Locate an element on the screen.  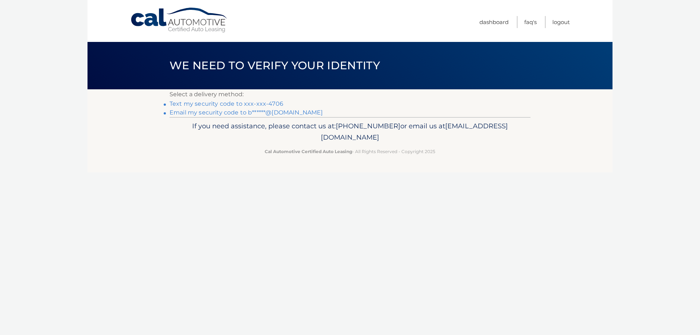
a: Logout is located at coordinates (561, 22).